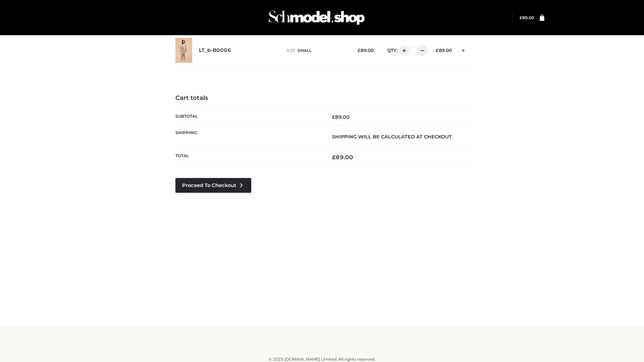 This screenshot has height=362, width=644. I want to click on h4: Cart totals, so click(322, 98).